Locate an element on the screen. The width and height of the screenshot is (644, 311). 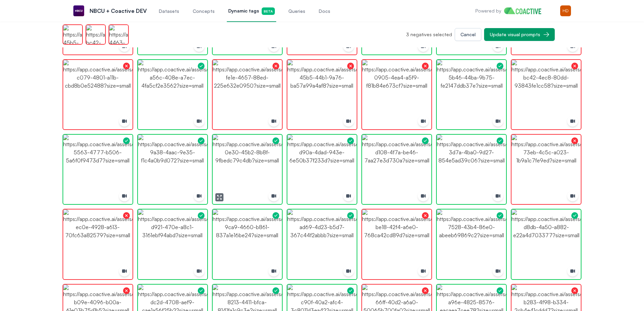
img: https://app.coactive.ai/assets/ui/images/coactive/peacock_vod_1737504868066/cd08af20-be18-42f4-a6... is located at coordinates (397, 244).